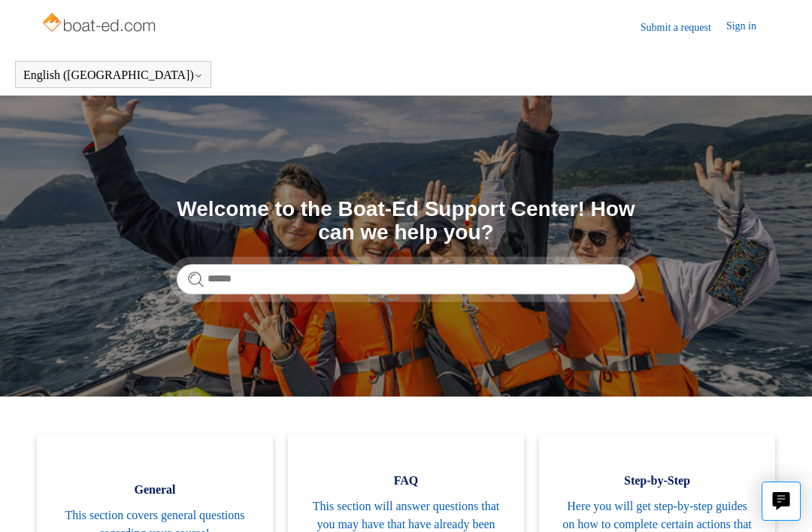  I want to click on span: FAQ, so click(406, 481).